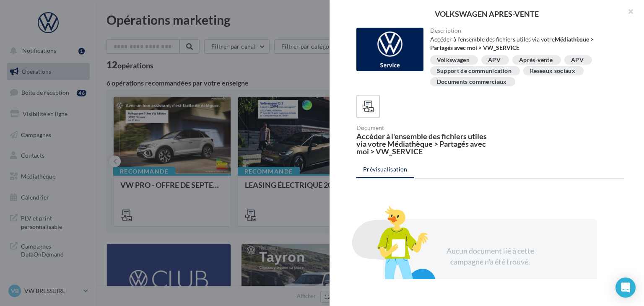 The height and width of the screenshot is (306, 644). What do you see at coordinates (487, 14) in the screenshot?
I see `div: VOLKSWAGEN APRES-VENTE` at bounding box center [487, 14].